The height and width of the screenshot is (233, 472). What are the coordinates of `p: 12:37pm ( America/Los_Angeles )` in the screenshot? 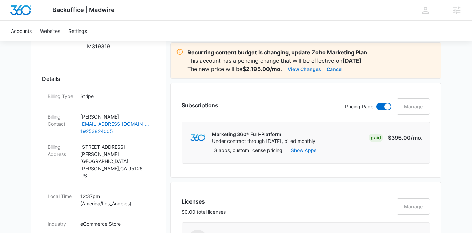 It's located at (115, 200).